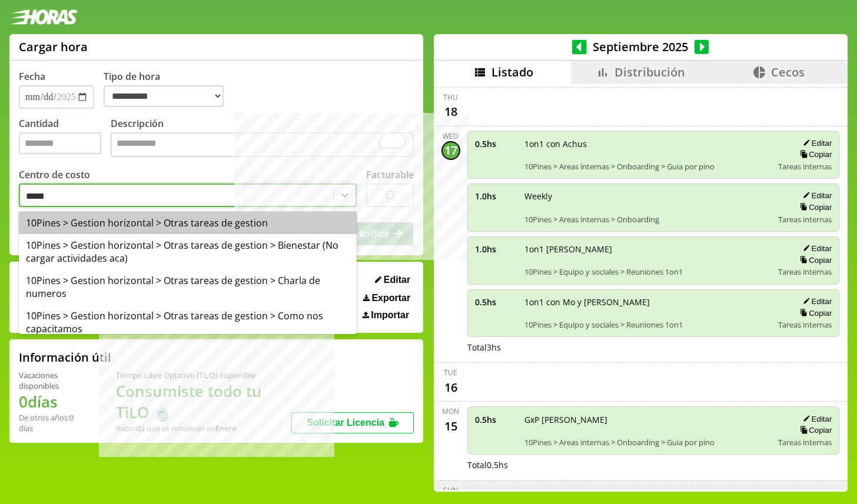 This screenshot has height=504, width=857. Describe the element at coordinates (226, 428) in the screenshot. I see `b: Enero` at that location.